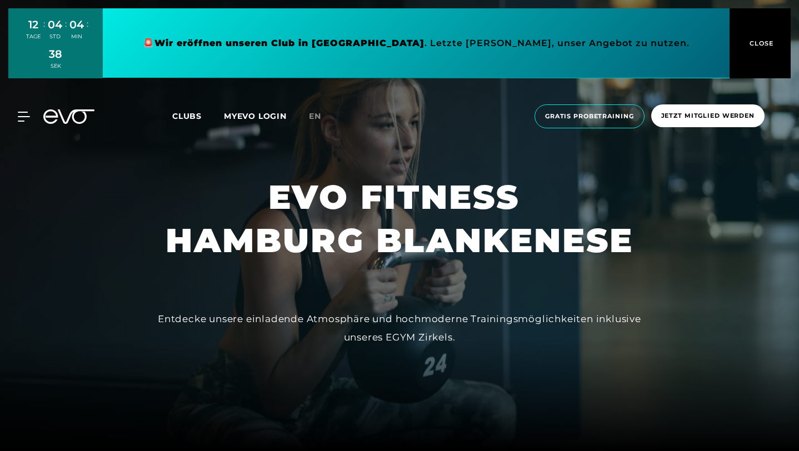  Describe the element at coordinates (187, 116) in the screenshot. I see `span: Clubs` at that location.